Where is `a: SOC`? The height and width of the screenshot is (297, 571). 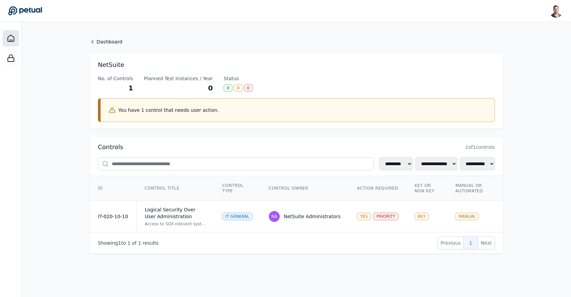 a: SOC is located at coordinates (11, 58).